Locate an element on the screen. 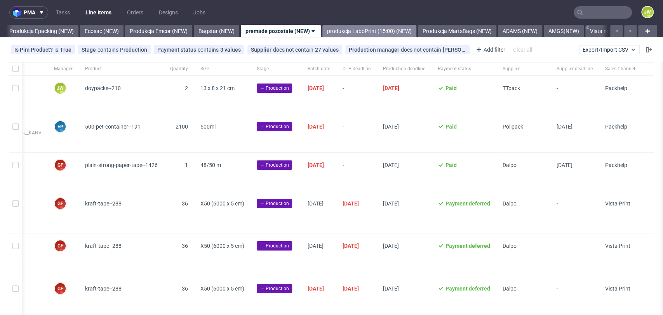 This screenshot has height=315, width=663. button: pma is located at coordinates (29, 12).